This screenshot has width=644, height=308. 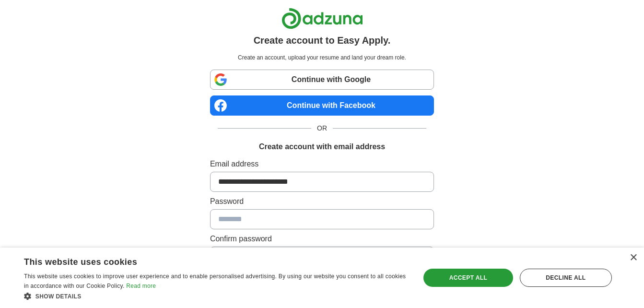 I want to click on label: Confirm password, so click(x=322, y=239).